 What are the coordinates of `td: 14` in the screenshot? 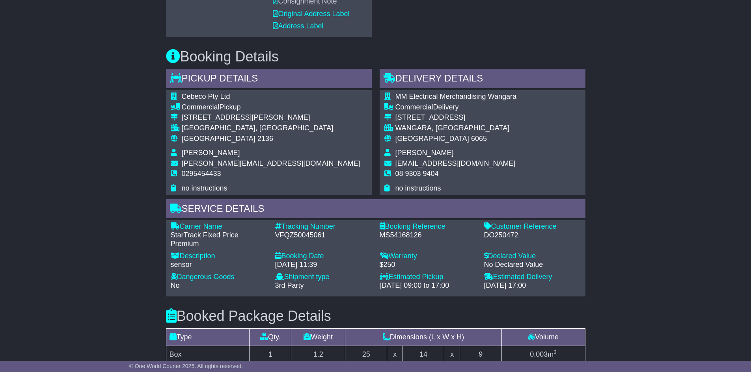 It's located at (423, 355).